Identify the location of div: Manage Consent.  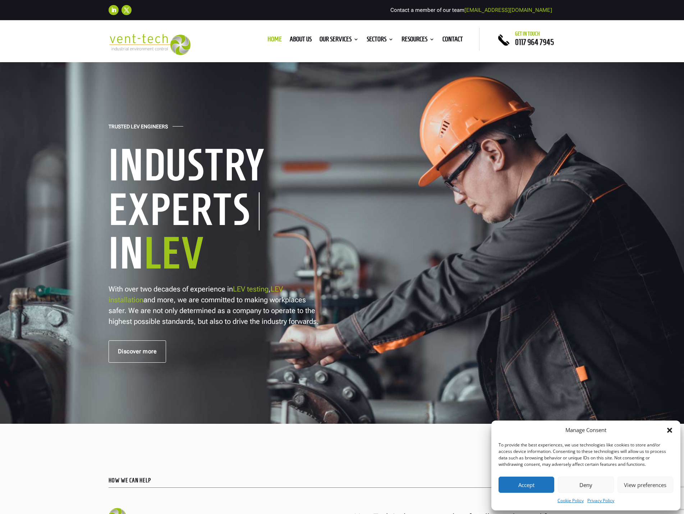
(586, 430).